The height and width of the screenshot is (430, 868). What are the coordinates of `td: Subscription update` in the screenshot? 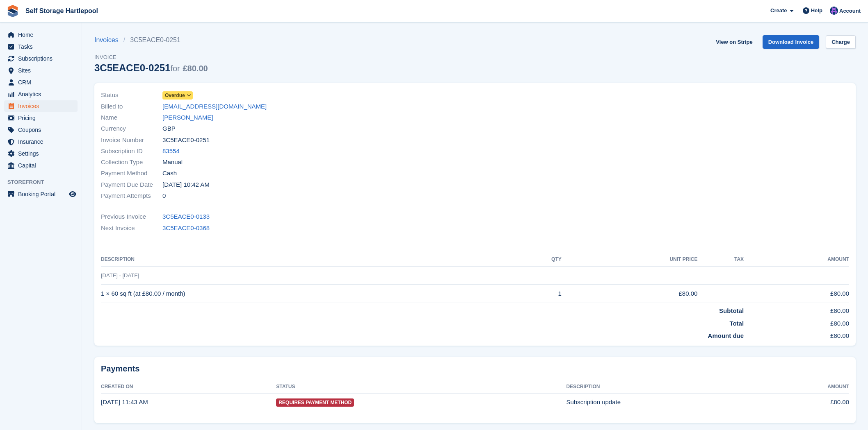 It's located at (667, 403).